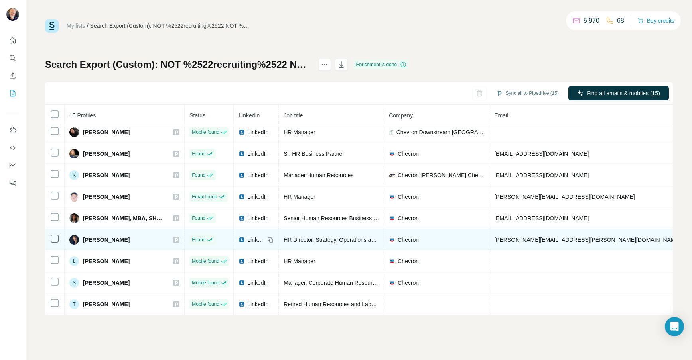  Describe the element at coordinates (13, 76) in the screenshot. I see `button: Enrich CSV` at that location.